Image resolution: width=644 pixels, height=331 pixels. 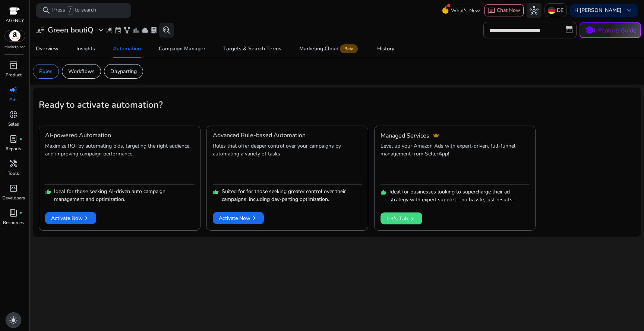 I want to click on p: Resources, so click(x=14, y=223).